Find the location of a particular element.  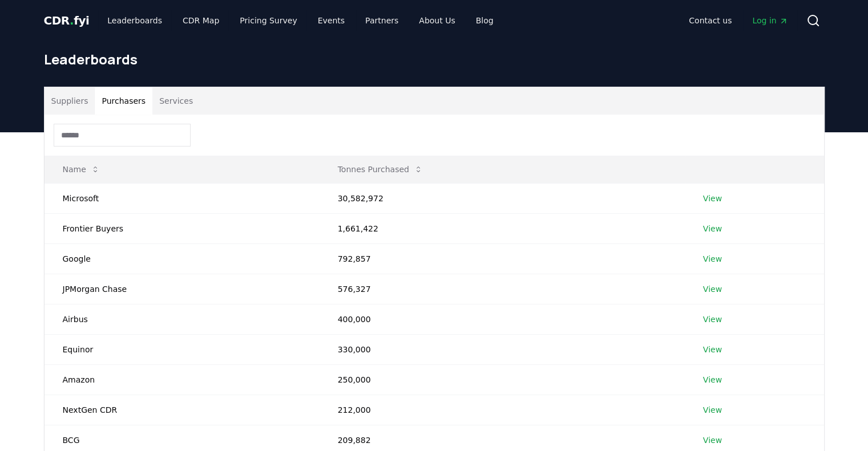

button: Name is located at coordinates (81, 169).